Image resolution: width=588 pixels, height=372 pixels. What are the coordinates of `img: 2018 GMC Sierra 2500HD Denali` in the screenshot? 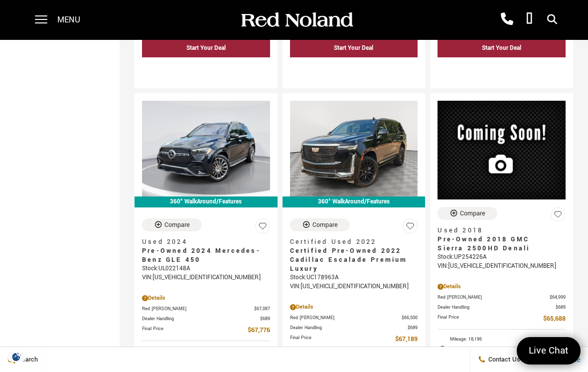 It's located at (501, 150).